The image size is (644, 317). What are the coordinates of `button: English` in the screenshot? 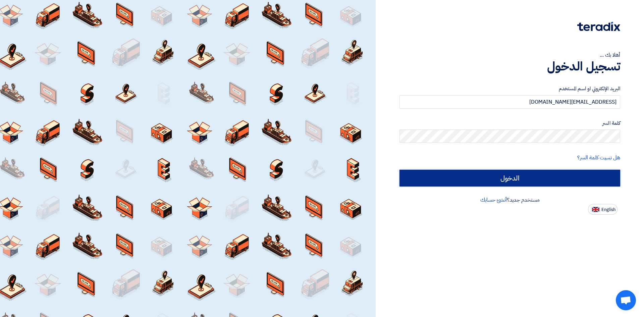 It's located at (603, 210).